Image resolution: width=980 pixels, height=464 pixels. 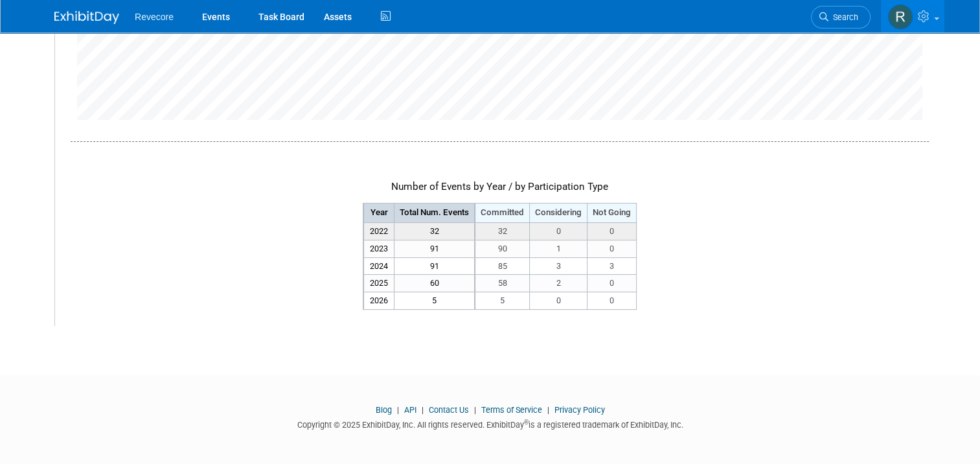 I want to click on td: 2024, so click(x=379, y=265).